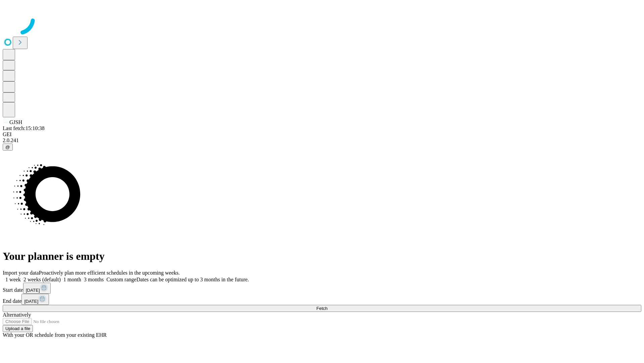 The image size is (644, 363). I want to click on div: GEI, so click(322, 135).